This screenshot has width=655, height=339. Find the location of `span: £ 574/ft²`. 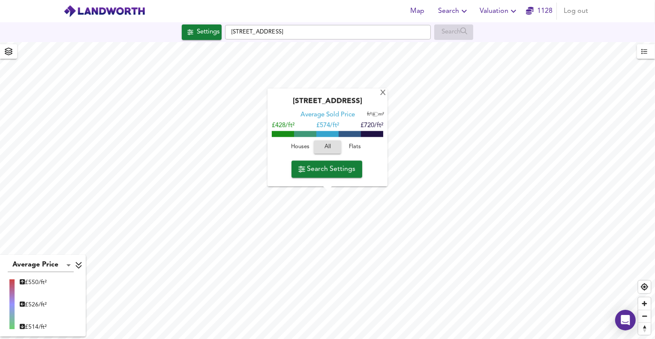

span: £ 574/ft² is located at coordinates (328, 126).